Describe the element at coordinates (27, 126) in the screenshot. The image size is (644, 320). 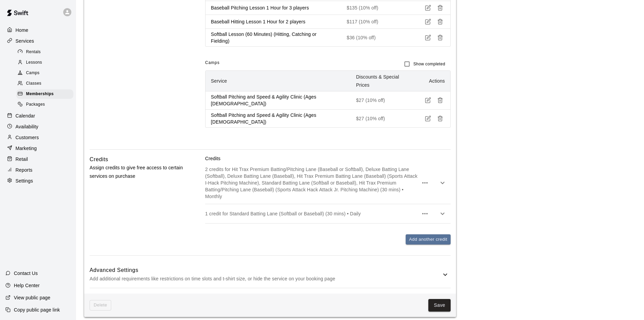
I see `p: Availability` at that location.